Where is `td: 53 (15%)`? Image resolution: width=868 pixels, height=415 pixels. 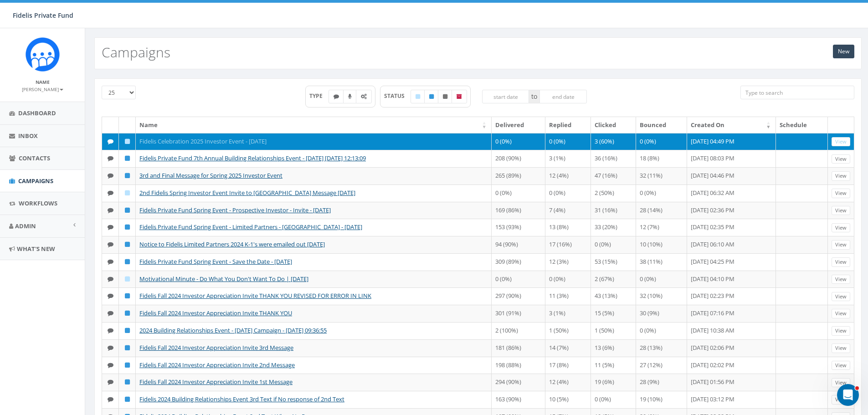 td: 53 (15%) is located at coordinates (613, 262).